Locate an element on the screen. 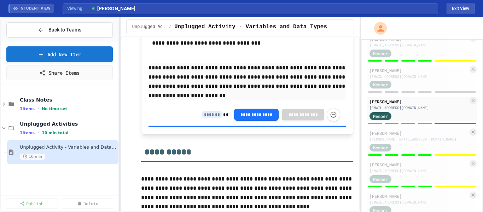  a: Share Items is located at coordinates (59, 72).